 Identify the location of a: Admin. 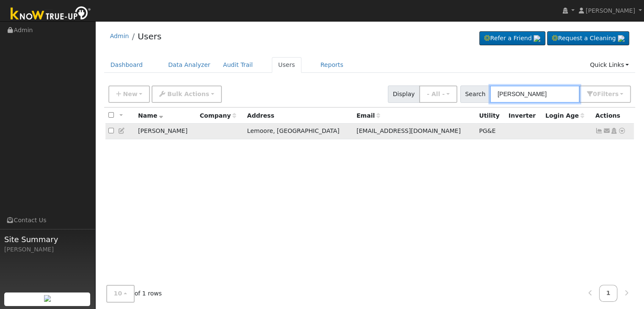
(119, 36).